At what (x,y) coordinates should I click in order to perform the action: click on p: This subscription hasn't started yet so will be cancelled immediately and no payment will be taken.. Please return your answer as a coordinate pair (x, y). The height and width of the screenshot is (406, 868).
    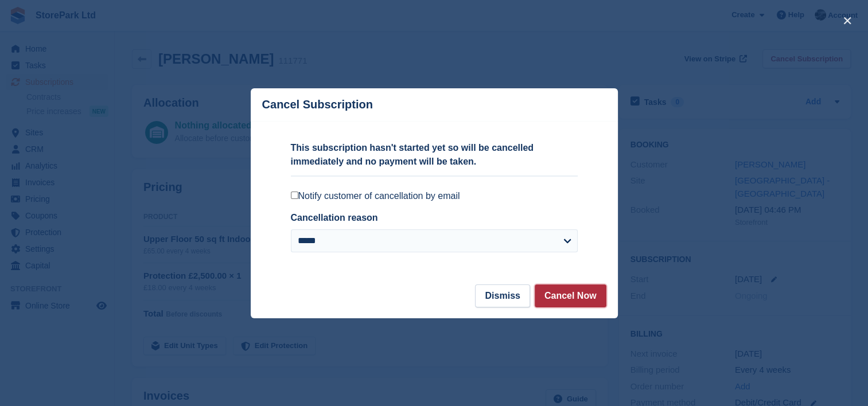
    Looking at the image, I should click on (434, 155).